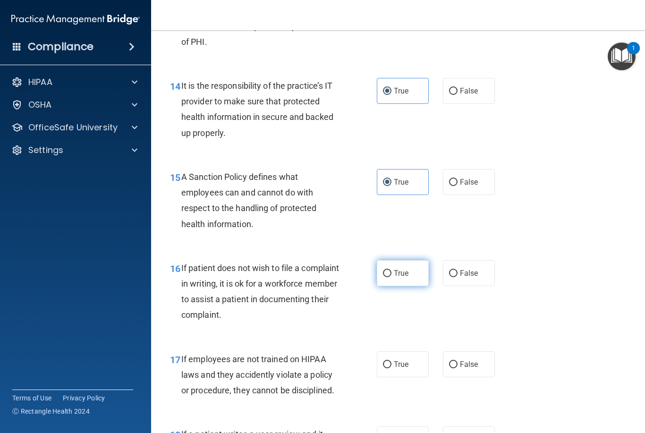 The image size is (645, 433). What do you see at coordinates (40, 105) in the screenshot?
I see `p: OSHA` at bounding box center [40, 105].